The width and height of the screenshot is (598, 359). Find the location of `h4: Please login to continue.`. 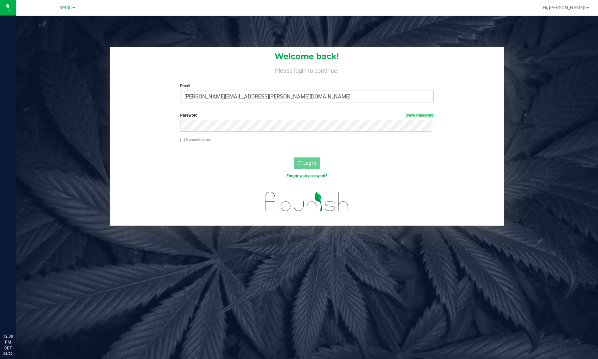

h4: Please login to continue. is located at coordinates (307, 70).